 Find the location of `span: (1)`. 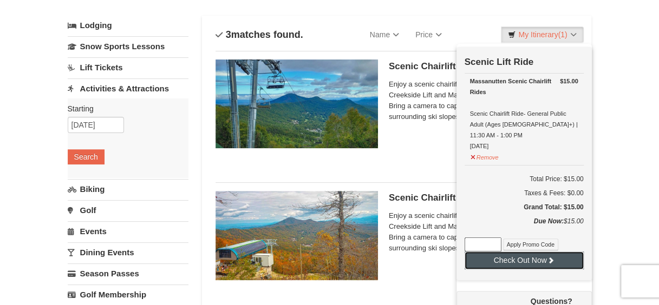

span: (1) is located at coordinates (562, 35).